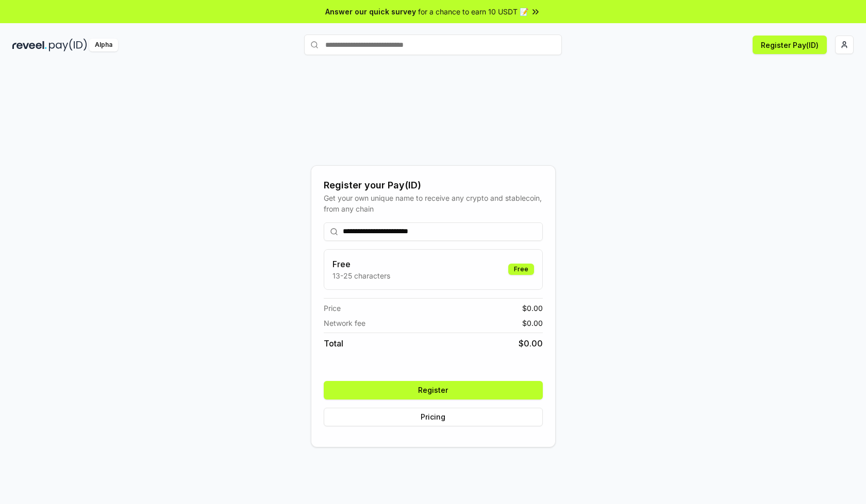 The width and height of the screenshot is (866, 504). I want to click on img: pay_id, so click(68, 45).